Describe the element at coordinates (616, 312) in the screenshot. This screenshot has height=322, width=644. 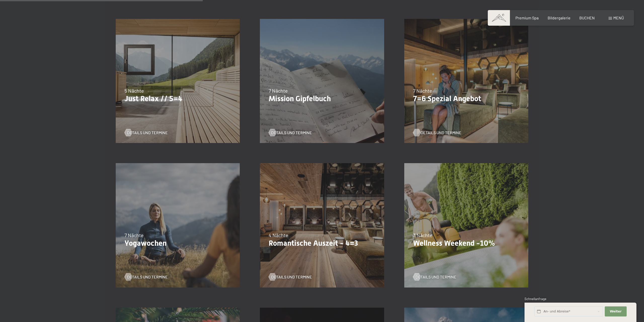
I see `span: Weiter` at that location.